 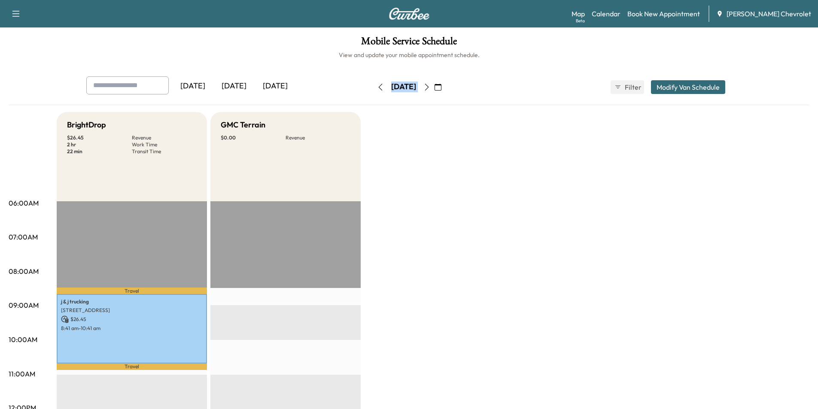 I want to click on img: Curbee Logo, so click(x=409, y=14).